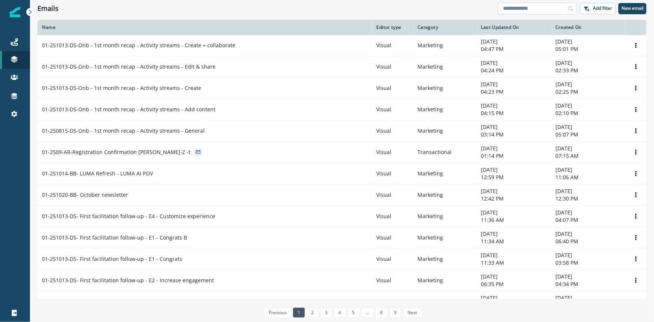 The height and width of the screenshot is (322, 654). What do you see at coordinates (121, 88) in the screenshot?
I see `p: 01-251013-DS-Onb - 1st month recap - Activity streams - Create` at bounding box center [121, 88].